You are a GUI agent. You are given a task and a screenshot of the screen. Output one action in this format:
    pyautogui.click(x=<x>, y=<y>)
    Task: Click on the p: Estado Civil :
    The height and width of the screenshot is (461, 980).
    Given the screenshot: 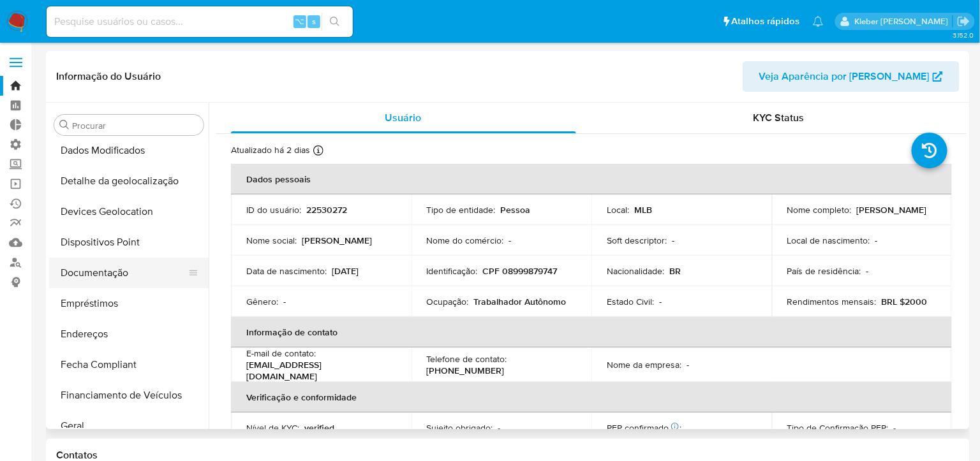 What is the action you would take?
    pyautogui.click(x=630, y=302)
    